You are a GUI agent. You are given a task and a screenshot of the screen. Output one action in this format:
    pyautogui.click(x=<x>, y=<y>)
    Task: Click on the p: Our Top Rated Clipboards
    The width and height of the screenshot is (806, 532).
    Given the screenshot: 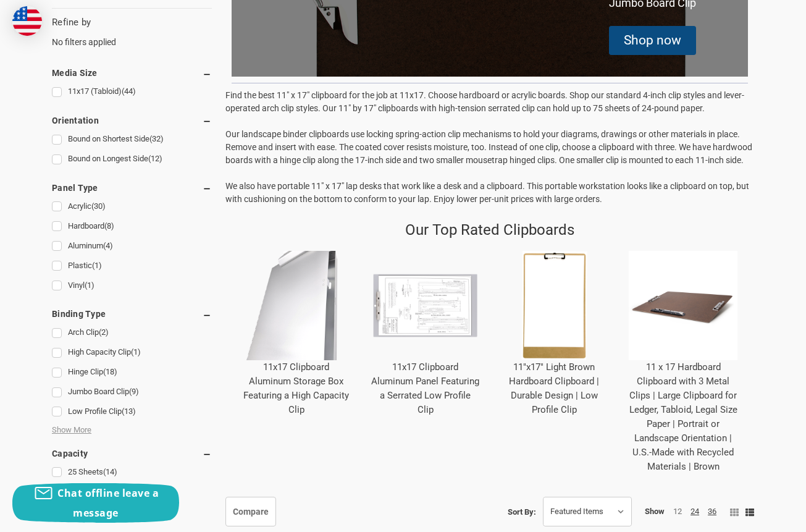 What is the action you would take?
    pyautogui.click(x=490, y=230)
    